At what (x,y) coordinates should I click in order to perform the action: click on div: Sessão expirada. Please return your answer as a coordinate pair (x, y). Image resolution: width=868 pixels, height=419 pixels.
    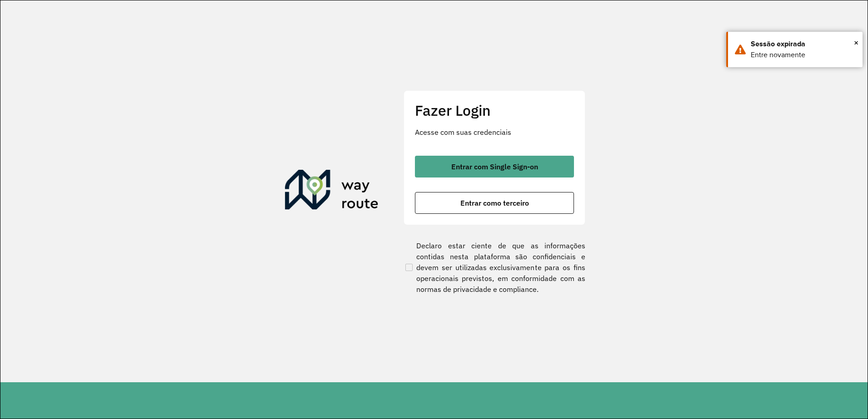
    Looking at the image, I should click on (803, 44).